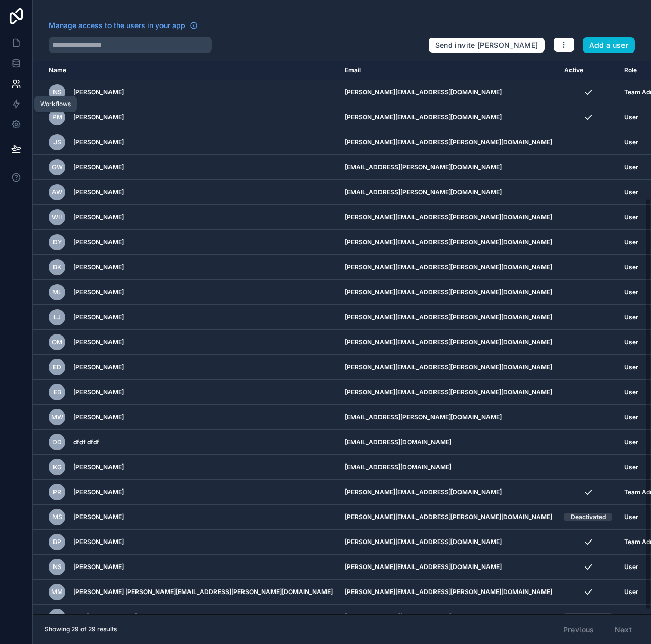 The image size is (651, 644). What do you see at coordinates (186, 70) in the screenshot?
I see `th: Name` at bounding box center [186, 70].